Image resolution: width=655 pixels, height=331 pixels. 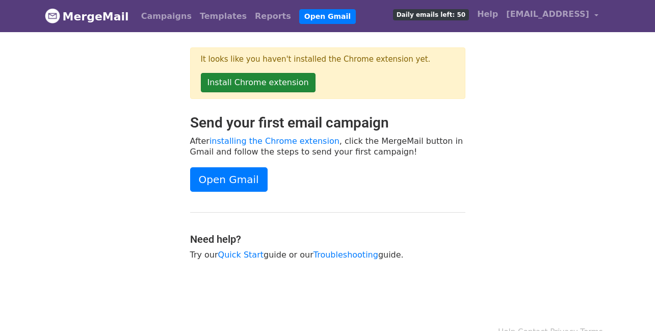 I want to click on a: Daily emails left: 50, so click(x=431, y=14).